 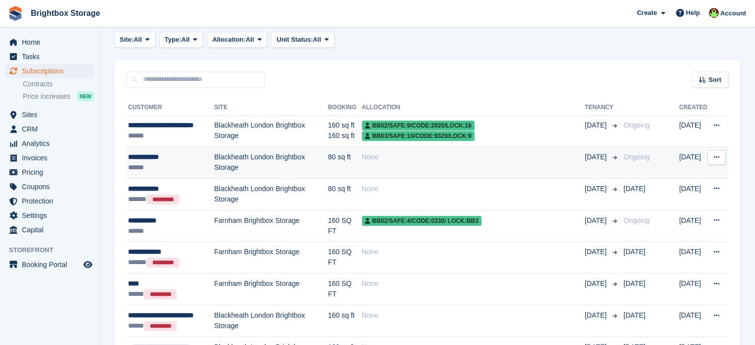 What do you see at coordinates (345, 321) in the screenshot?
I see `td: 160 sq ft` at bounding box center [345, 321].